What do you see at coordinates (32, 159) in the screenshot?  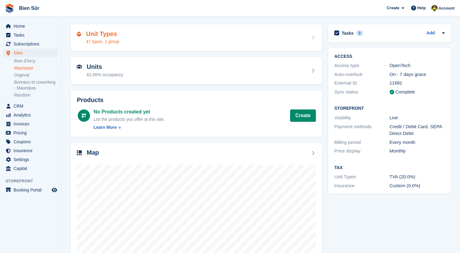 I see `span: Settings` at bounding box center [32, 159].